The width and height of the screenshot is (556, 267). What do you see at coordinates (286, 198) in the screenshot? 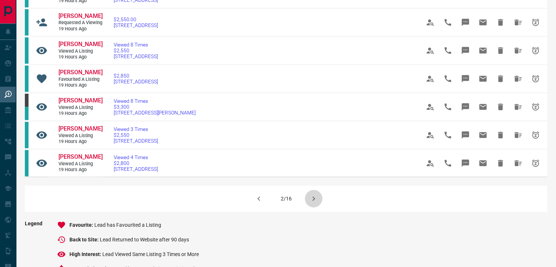
I see `div: 2/16` at bounding box center [286, 198].